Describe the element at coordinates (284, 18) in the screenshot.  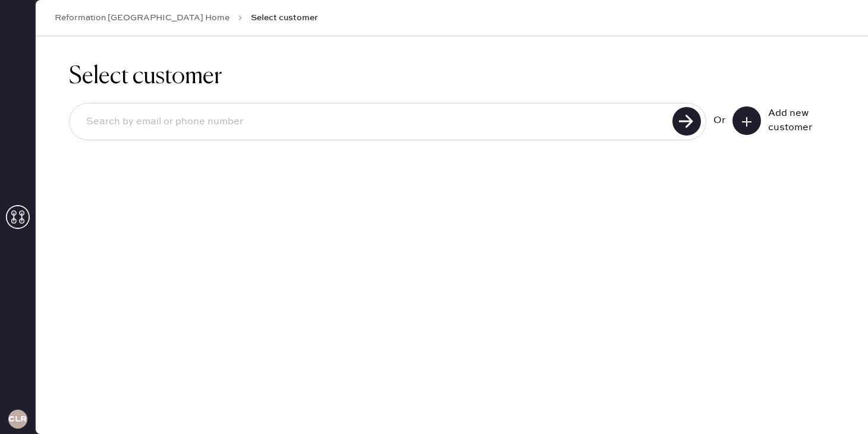
I see `span: Select customer` at that location.